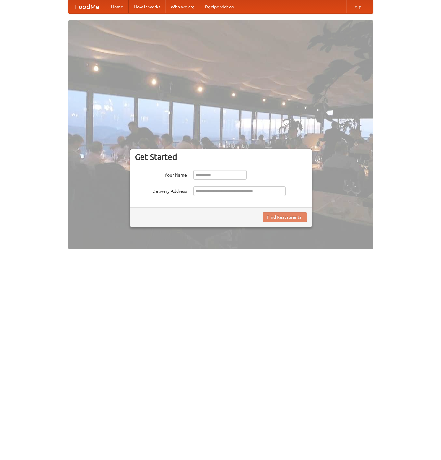 This screenshot has height=460, width=441. What do you see at coordinates (87, 7) in the screenshot?
I see `a: FoodMe` at bounding box center [87, 7].